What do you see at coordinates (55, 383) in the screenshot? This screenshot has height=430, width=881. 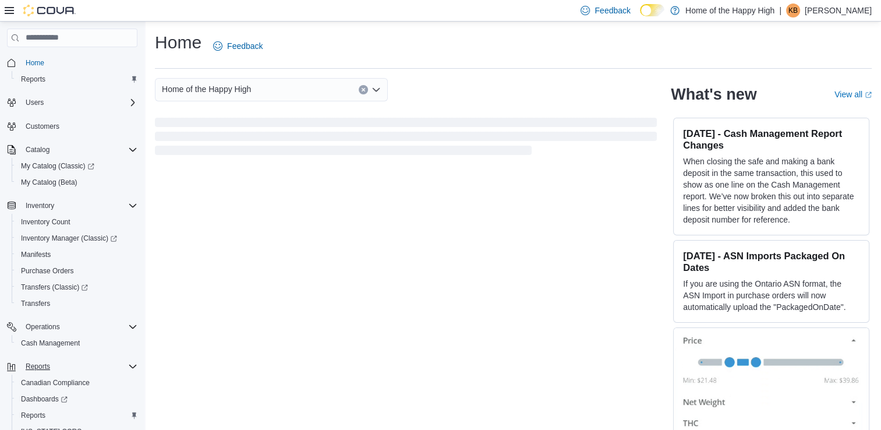 I see `a: Canadian Compliance` at bounding box center [55, 383].